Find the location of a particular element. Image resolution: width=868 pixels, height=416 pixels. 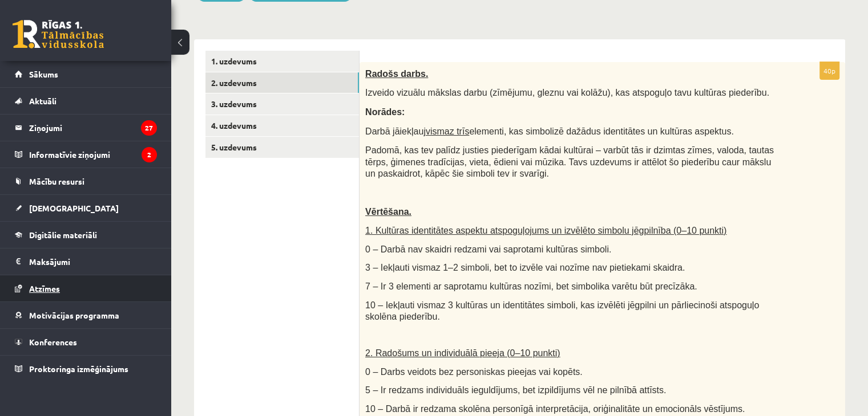

a: 5. uzdevums is located at coordinates (282, 147).